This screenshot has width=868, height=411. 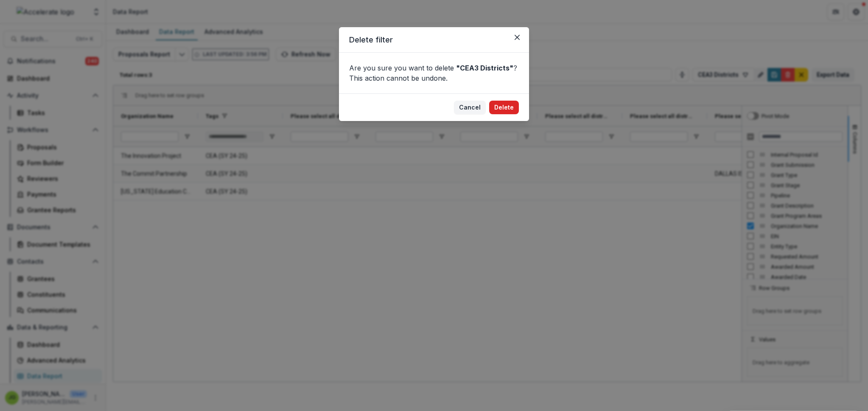 What do you see at coordinates (517, 37) in the screenshot?
I see `button: Close` at bounding box center [517, 37].